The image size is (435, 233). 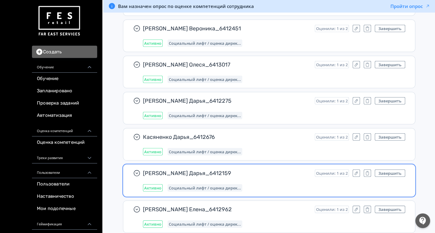 I want to click on a: Обучение, so click(x=65, y=79).